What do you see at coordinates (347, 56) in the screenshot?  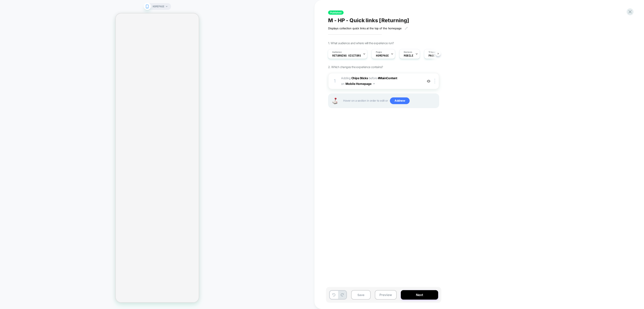 I see `span: Returning Visitors` at bounding box center [347, 56].